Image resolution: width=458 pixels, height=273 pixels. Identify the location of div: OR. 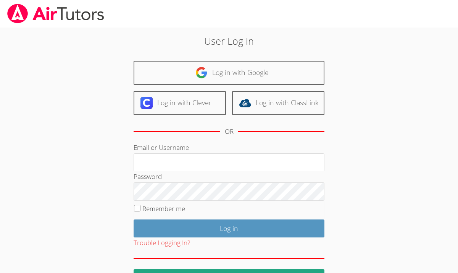
(229, 131).